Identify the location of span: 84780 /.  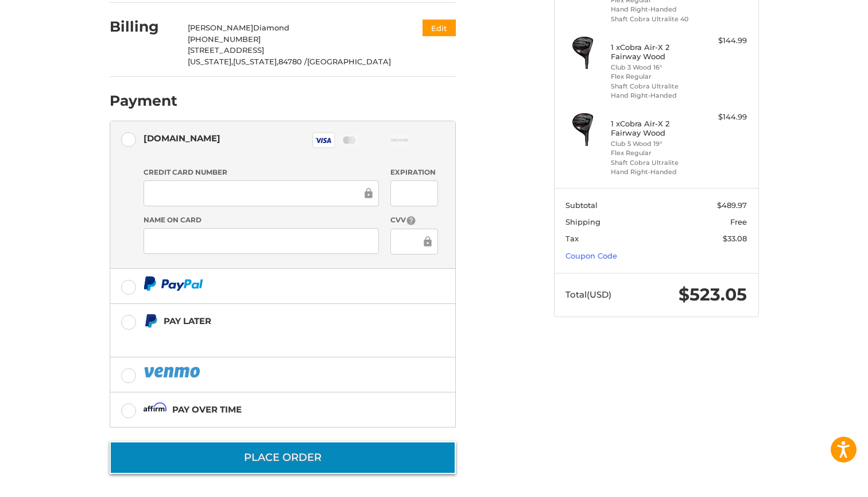
(293, 62).